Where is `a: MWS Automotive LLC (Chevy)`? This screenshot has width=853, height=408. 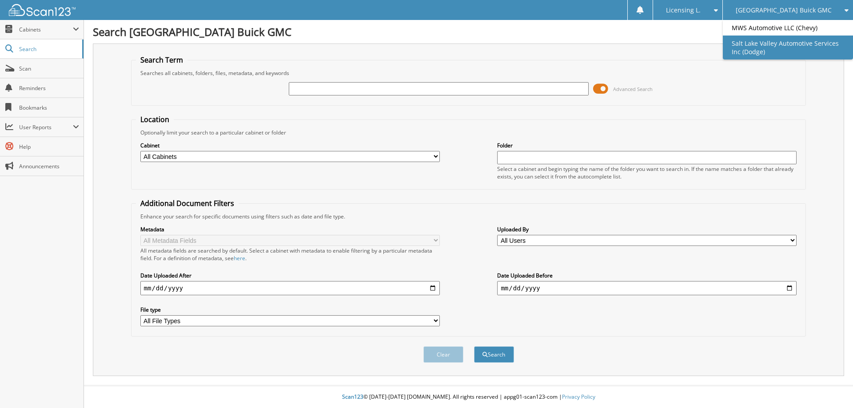
a: MWS Automotive LLC (Chevy) is located at coordinates (788, 28).